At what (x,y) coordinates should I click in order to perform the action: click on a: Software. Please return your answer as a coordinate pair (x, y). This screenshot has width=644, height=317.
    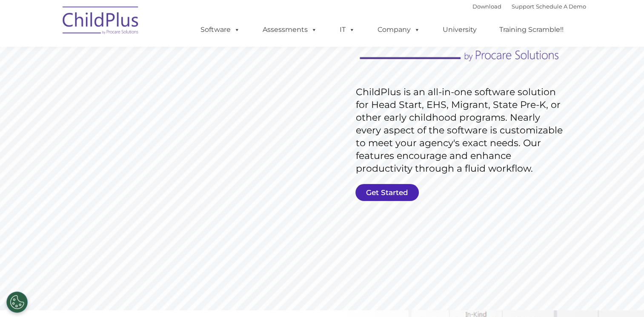
    Looking at the image, I should click on (220, 30).